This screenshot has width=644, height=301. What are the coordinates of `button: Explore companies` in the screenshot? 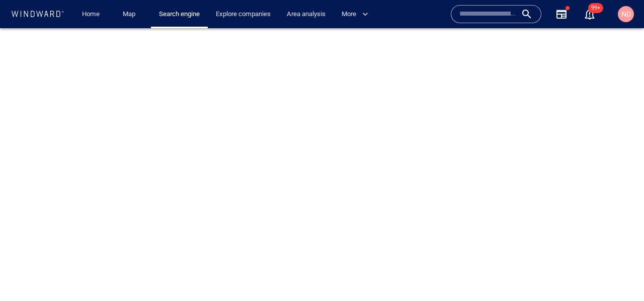 It's located at (243, 14).